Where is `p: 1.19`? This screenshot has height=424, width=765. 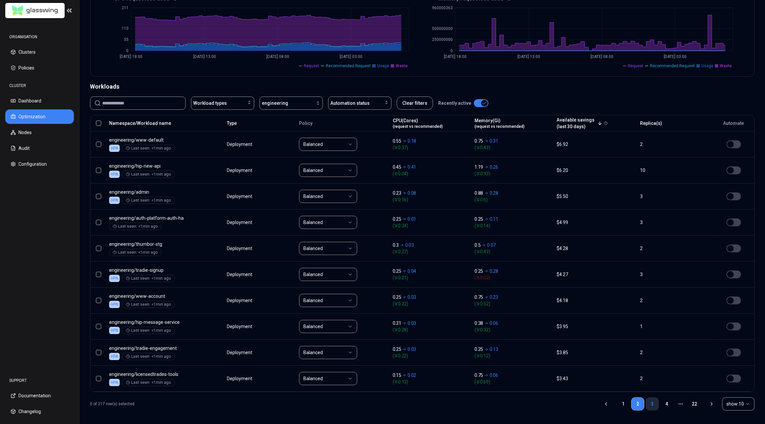
p: 1.19 is located at coordinates (479, 167).